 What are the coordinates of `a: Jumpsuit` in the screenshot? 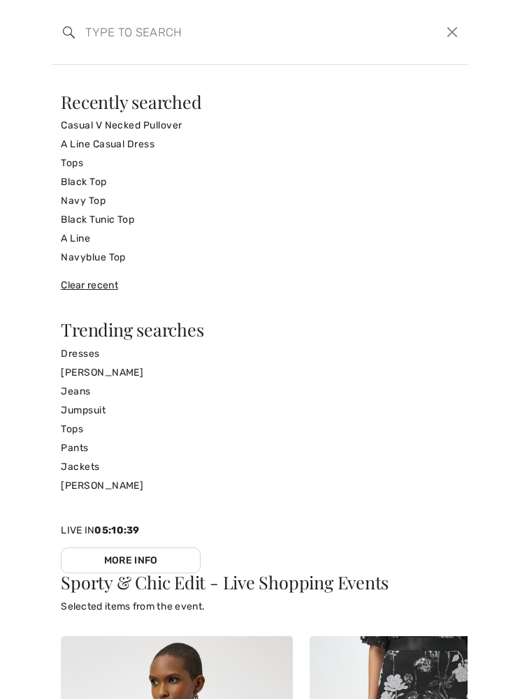 It's located at (260, 410).